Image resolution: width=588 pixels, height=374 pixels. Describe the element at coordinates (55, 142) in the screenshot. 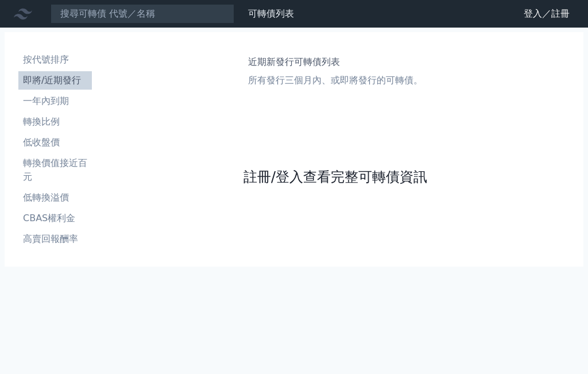

I see `a: 低收盤價` at that location.